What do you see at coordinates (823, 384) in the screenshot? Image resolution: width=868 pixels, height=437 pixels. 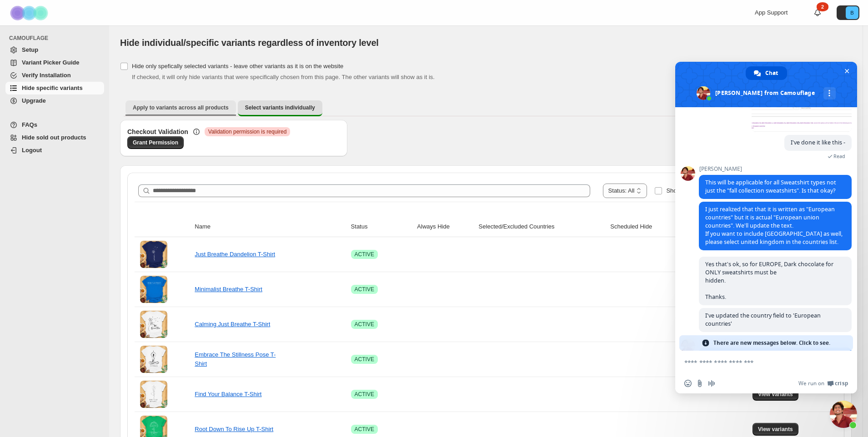 I see `a: We run onCrisp` at bounding box center [823, 384].